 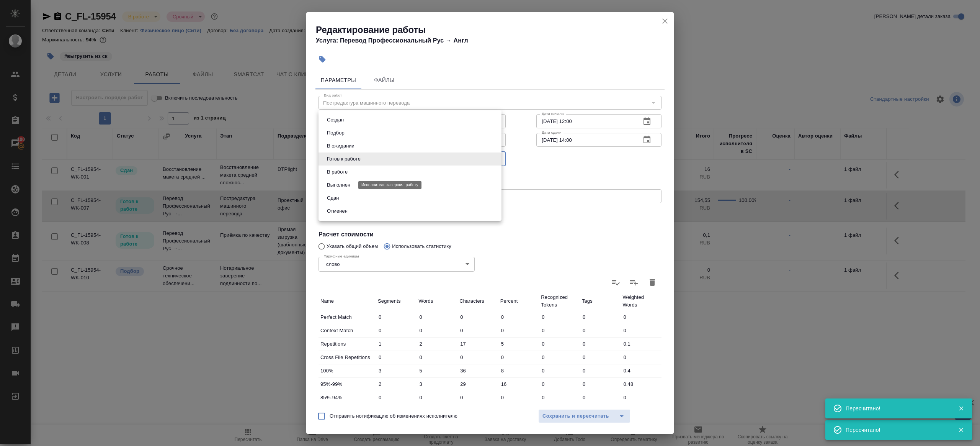 What do you see at coordinates (344, 159) in the screenshot?
I see `button: Готов к работе` at bounding box center [344, 159].